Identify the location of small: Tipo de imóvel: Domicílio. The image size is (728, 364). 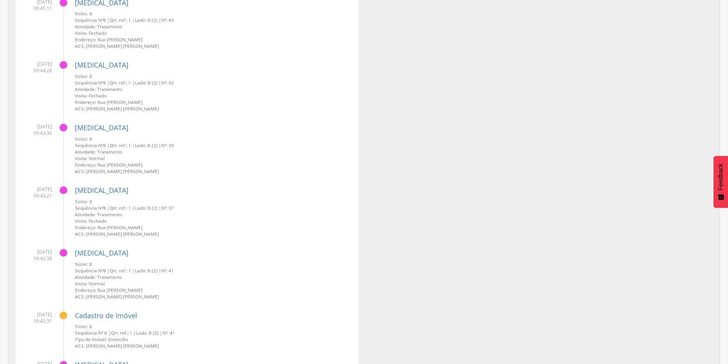
(214, 339).